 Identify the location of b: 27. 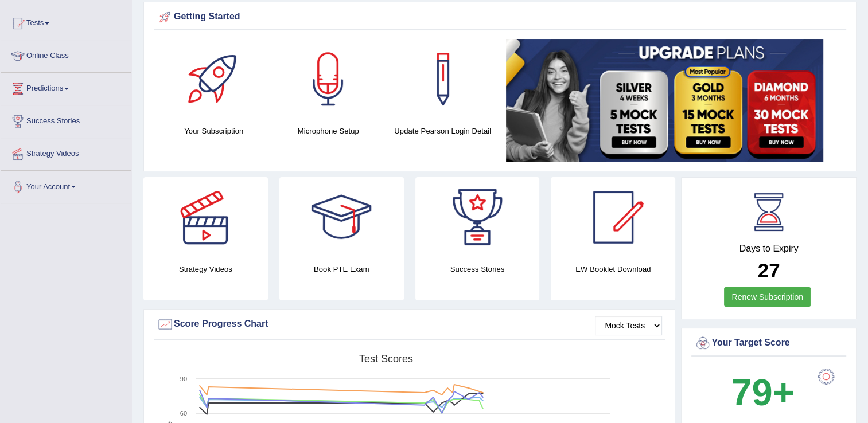
(768, 270).